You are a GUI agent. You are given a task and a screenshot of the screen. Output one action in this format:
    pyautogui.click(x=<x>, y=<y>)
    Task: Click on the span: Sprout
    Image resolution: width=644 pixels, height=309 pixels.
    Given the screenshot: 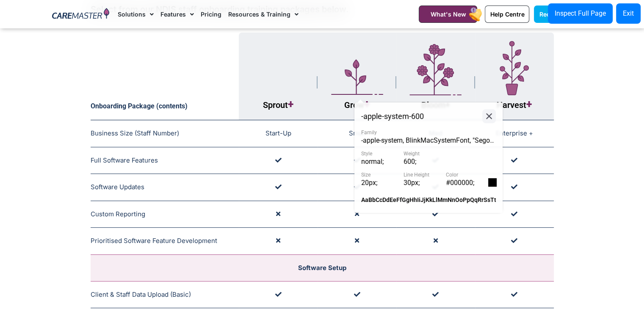 What is the action you would take?
    pyautogui.click(x=279, y=105)
    